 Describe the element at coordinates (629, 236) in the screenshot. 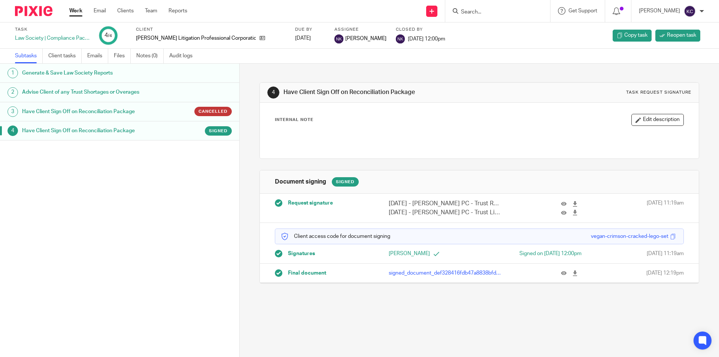

I see `div: vegan-crimson-cracked-lego-set` at that location.